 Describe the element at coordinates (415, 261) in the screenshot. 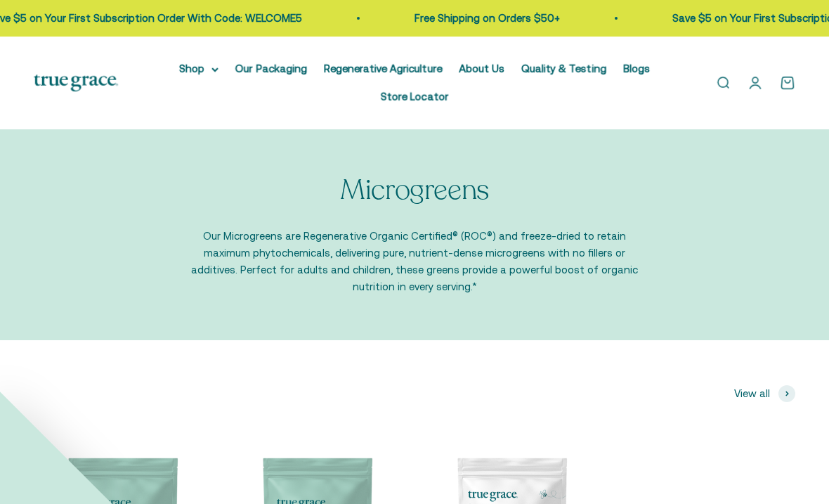

I see `p: Our Microgreens are Regenerative Organic Certified® (ROC®) and freeze-dried to retain maximum phy...` at that location.